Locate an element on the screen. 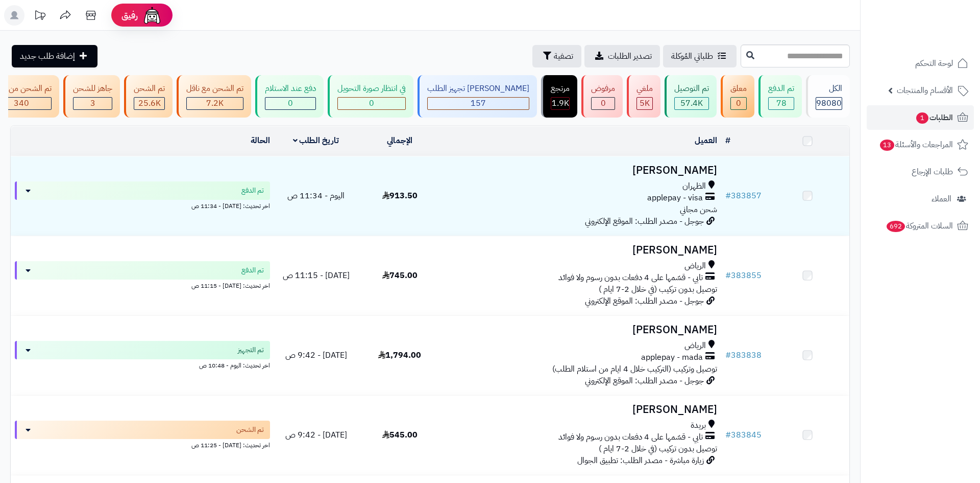  a: تم الدفع 78 is located at coordinates (779, 96).